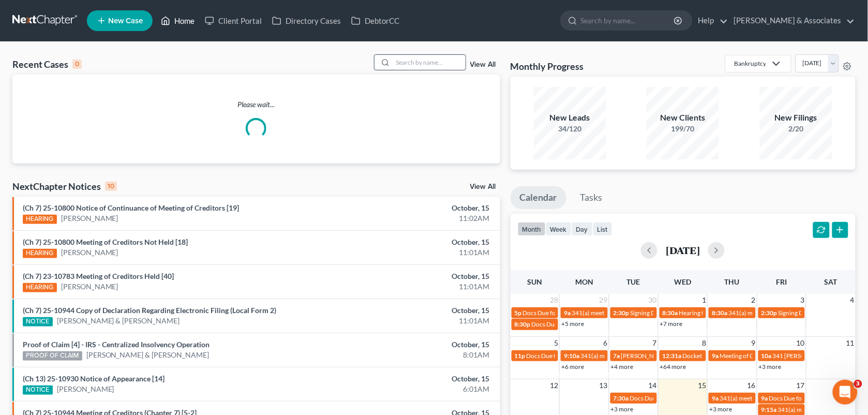 The width and height of the screenshot is (868, 415). Describe the element at coordinates (77, 65) in the screenshot. I see `div: 0` at that location.